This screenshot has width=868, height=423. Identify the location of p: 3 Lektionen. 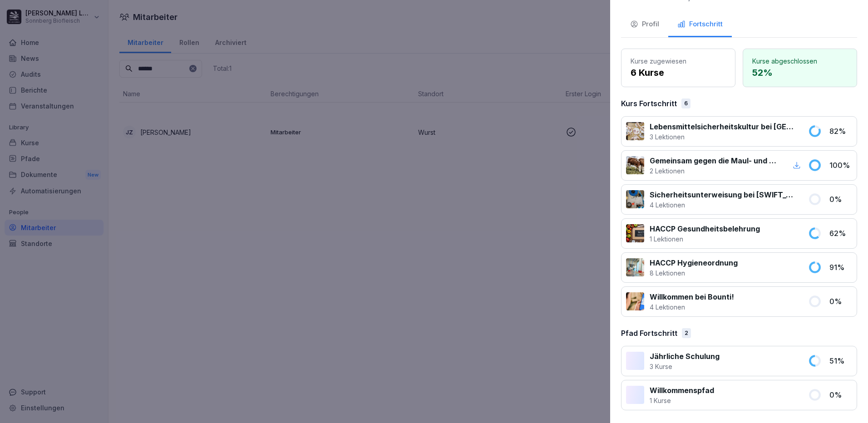
(723, 137).